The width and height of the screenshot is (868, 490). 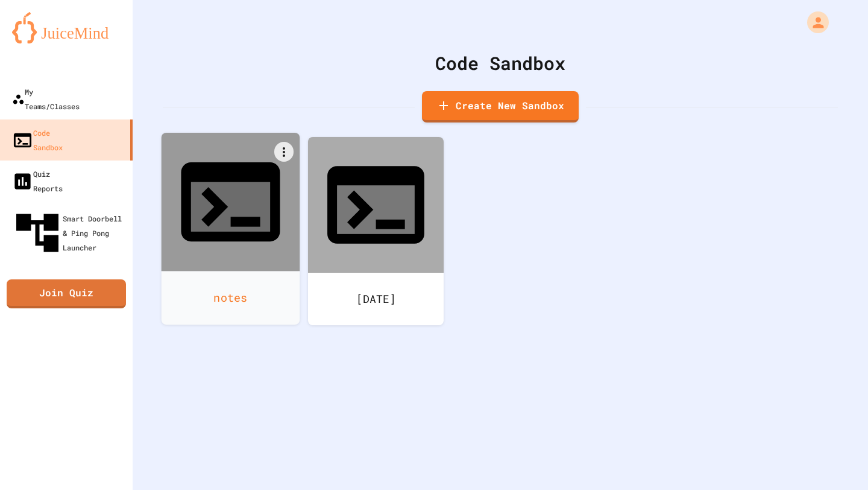 I want to click on div: notes, so click(x=231, y=297).